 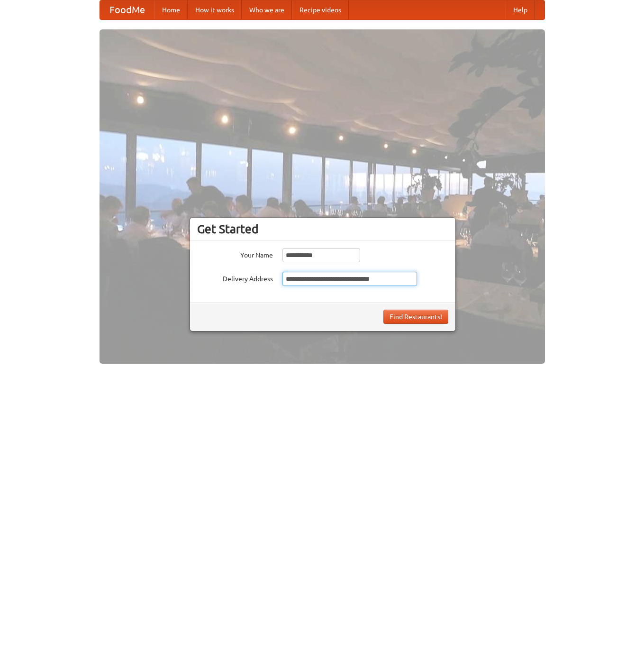 I want to click on label: Delivery Address, so click(x=235, y=277).